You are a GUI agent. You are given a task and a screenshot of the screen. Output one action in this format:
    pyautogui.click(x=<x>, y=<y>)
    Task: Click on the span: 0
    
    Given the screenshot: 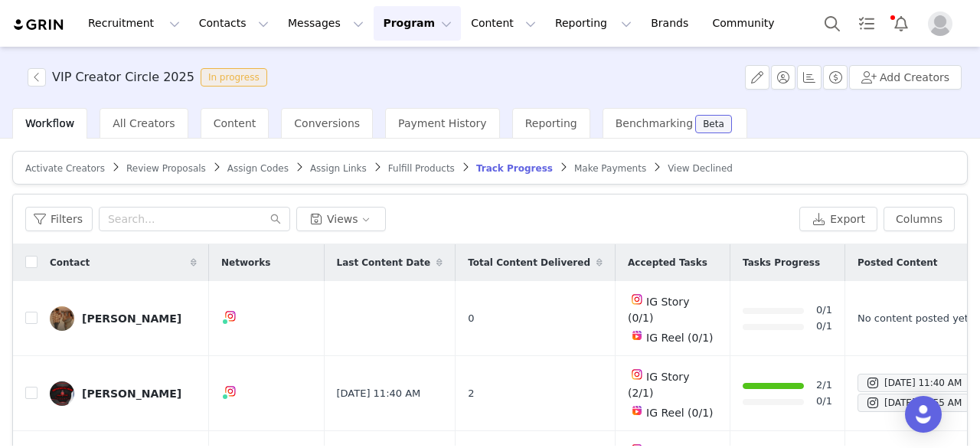 What is the action you would take?
    pyautogui.click(x=471, y=319)
    